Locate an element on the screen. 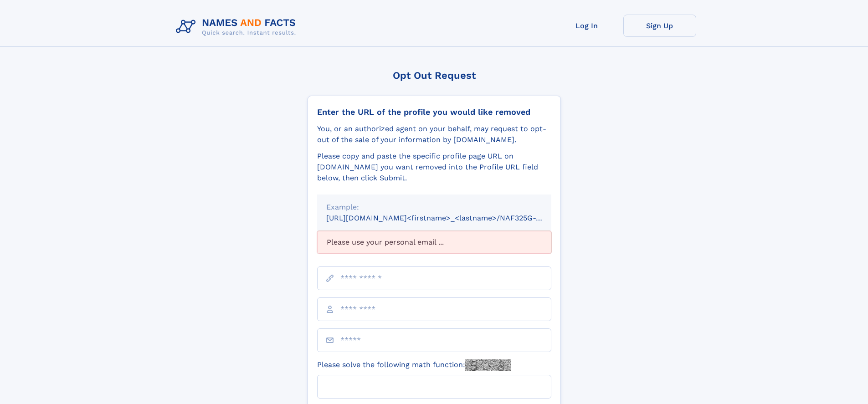 This screenshot has height=404, width=868. div: Enter the URL of the profile you would like removed is located at coordinates (434, 112).